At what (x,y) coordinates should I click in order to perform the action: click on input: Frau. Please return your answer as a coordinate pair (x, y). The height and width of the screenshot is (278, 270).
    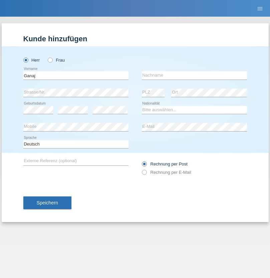
    Looking at the image, I should click on (50, 60).